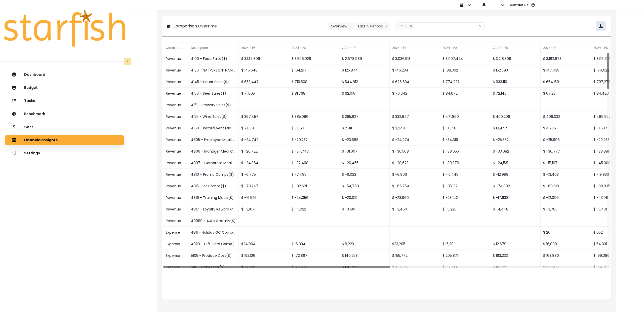  I want to click on div: $ -15,445, so click(465, 175).